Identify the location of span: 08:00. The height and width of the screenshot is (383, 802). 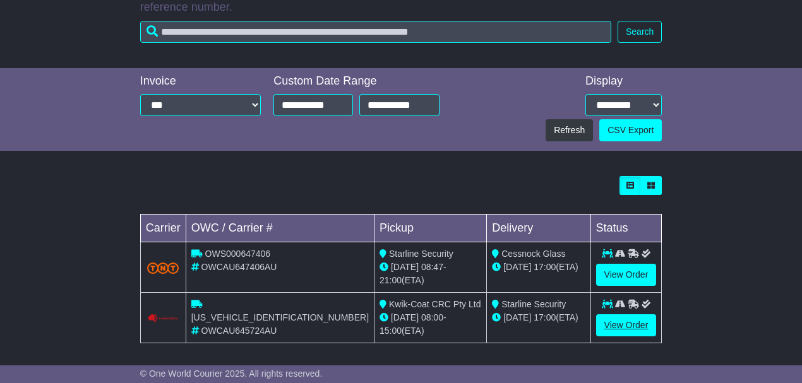
(432, 318).